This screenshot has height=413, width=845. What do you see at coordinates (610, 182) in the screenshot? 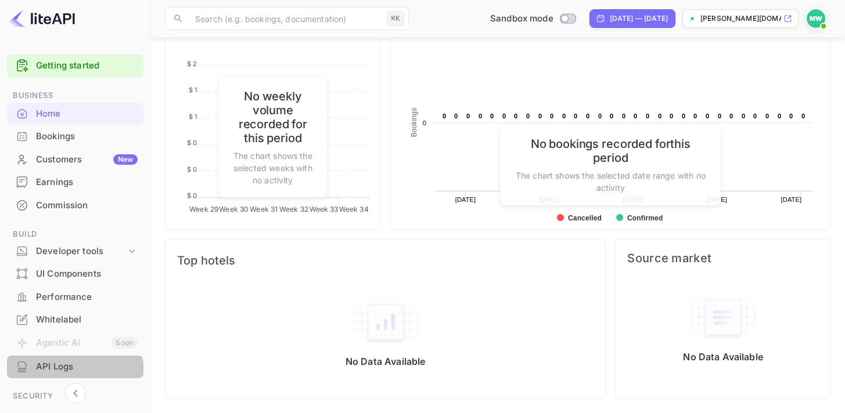
I see `p: The chart shows the selected date range with no activity` at bounding box center [610, 182].